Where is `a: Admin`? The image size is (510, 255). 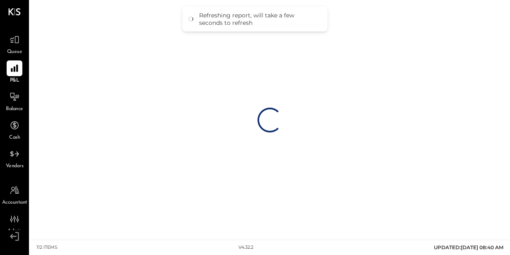 a: Admin is located at coordinates (14, 223).